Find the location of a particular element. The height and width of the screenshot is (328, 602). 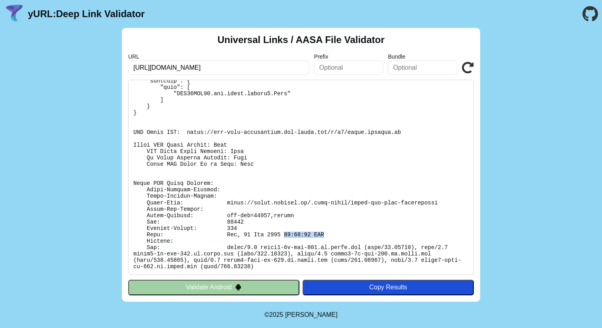

button: Copy Results is located at coordinates (388, 287).